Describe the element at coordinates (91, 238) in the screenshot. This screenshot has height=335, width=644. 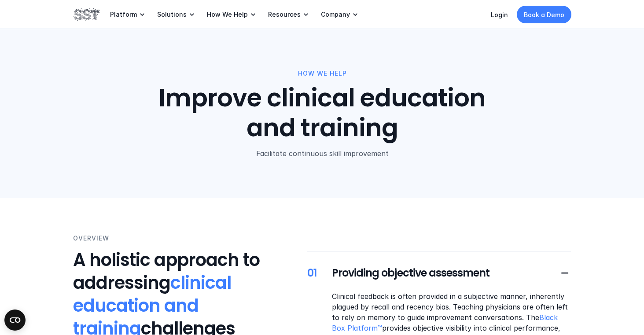
I see `p: Overview` at that location.